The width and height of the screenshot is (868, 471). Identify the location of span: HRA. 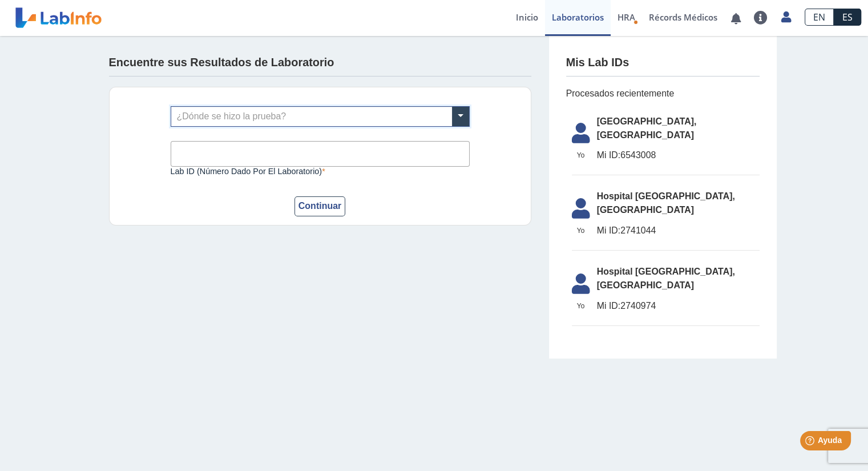
(626, 17).